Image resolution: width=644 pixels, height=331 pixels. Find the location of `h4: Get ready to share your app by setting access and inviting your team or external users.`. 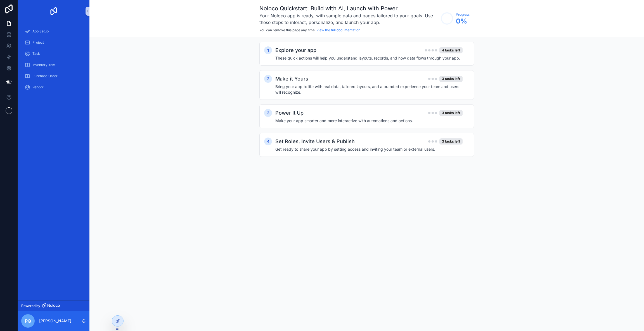

h4: Get ready to share your app by setting access and inviting your team or external users. is located at coordinates (369, 149).